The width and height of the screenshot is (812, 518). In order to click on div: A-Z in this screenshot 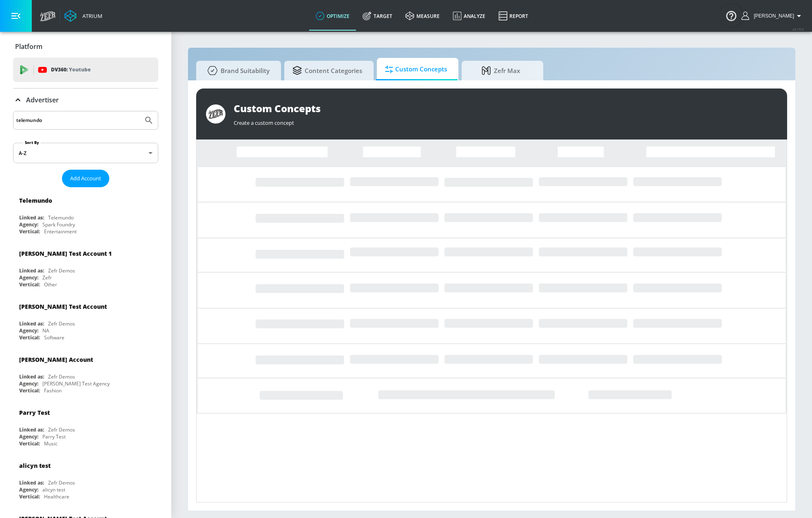, I will do `click(86, 153)`.